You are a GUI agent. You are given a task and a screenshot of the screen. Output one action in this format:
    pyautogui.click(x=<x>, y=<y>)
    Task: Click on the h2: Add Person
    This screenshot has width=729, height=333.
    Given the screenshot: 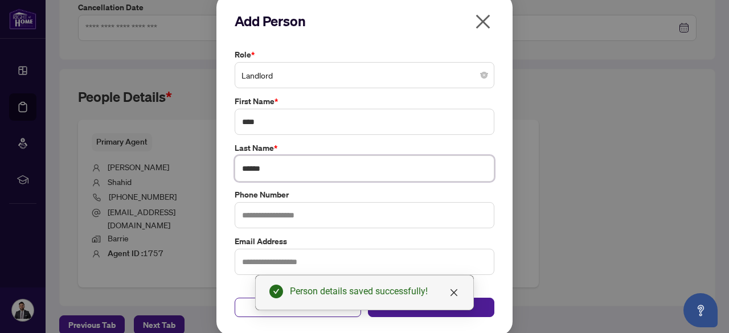 What is the action you would take?
    pyautogui.click(x=365, y=21)
    